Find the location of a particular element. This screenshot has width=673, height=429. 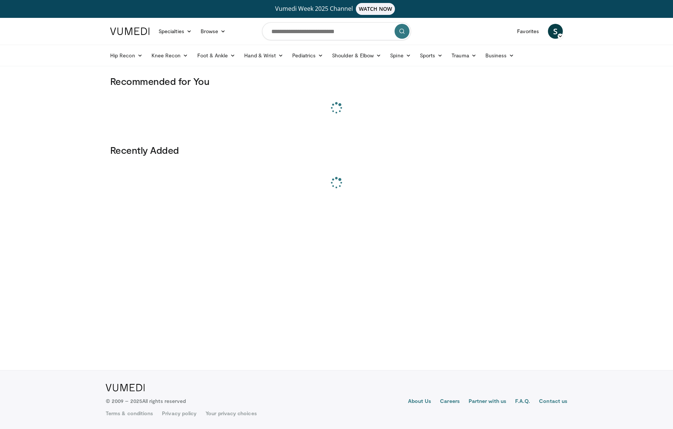

a: Specialties is located at coordinates (175, 31).